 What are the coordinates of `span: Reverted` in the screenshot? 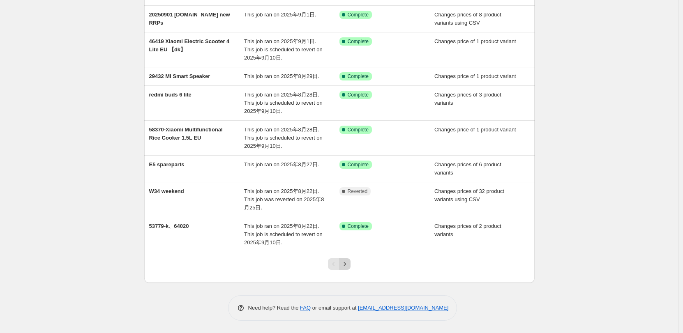 It's located at (358, 192).